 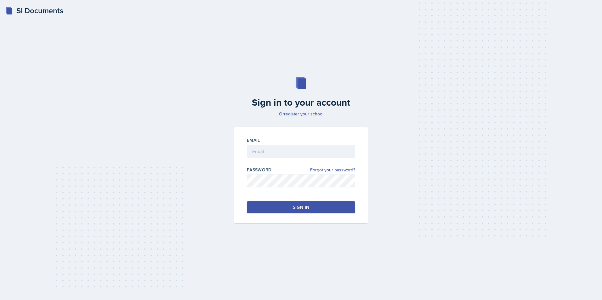 What do you see at coordinates (301, 114) in the screenshot?
I see `p: Or` at bounding box center [301, 114].